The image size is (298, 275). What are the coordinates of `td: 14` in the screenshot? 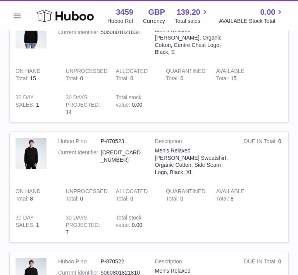 It's located at (85, 105).